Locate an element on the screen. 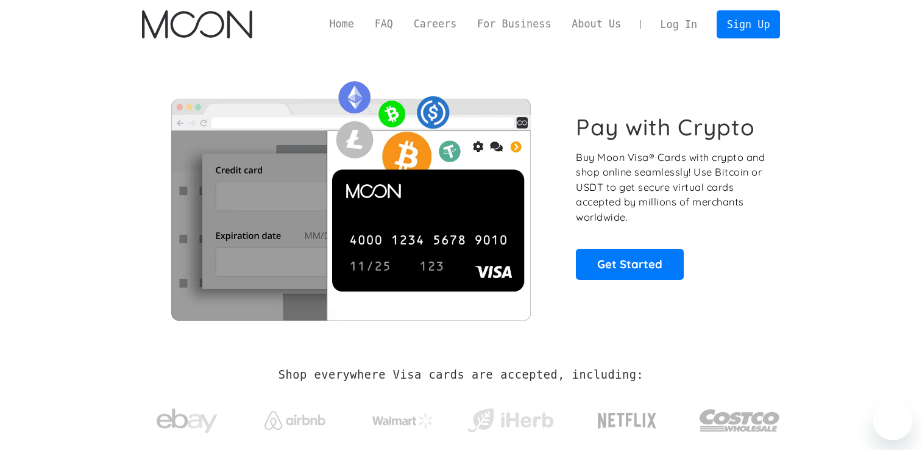 The height and width of the screenshot is (450, 922). img: Airbnb is located at coordinates (295, 420).